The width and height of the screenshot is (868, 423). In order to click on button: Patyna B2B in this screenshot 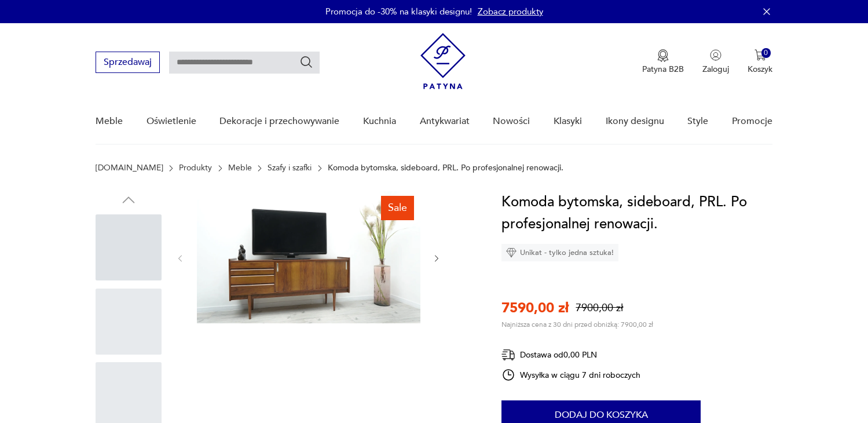, I will do `click(663, 62)`.